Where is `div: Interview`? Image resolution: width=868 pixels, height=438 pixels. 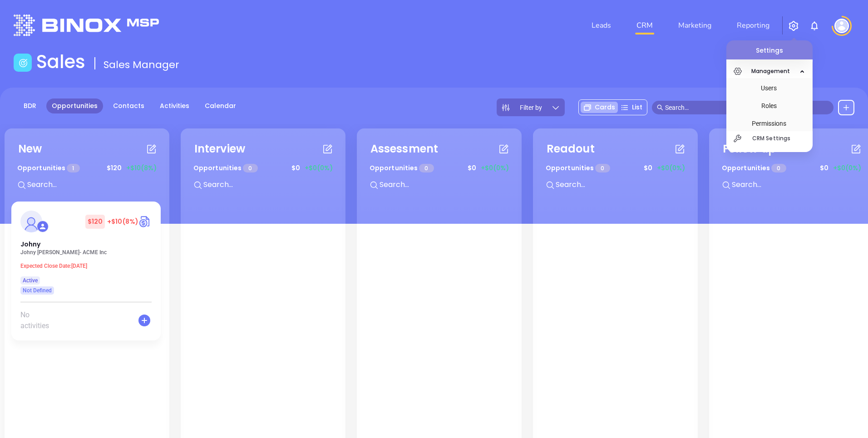 div: Interview is located at coordinates (220, 149).